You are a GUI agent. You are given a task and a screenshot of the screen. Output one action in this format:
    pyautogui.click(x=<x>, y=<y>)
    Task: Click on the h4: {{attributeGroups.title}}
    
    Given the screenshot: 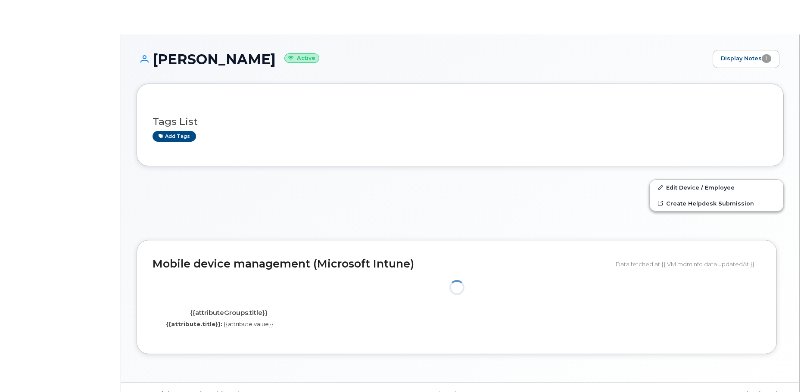 What is the action you would take?
    pyautogui.click(x=228, y=313)
    